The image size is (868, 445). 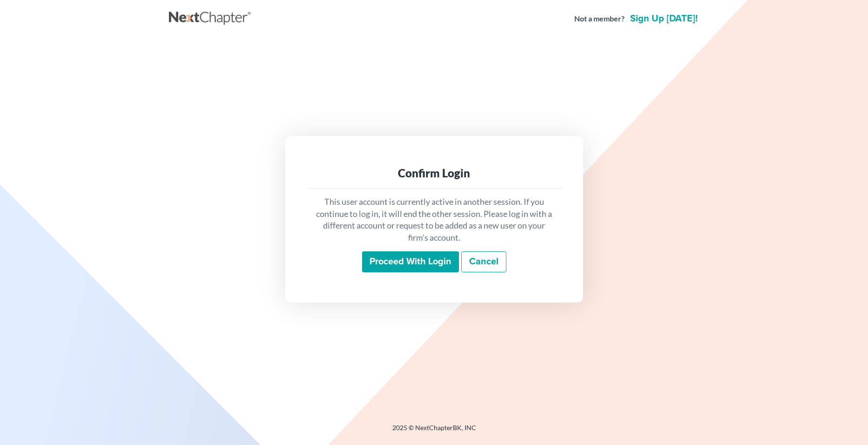 I want to click on div: Confirm Login, so click(x=434, y=173).